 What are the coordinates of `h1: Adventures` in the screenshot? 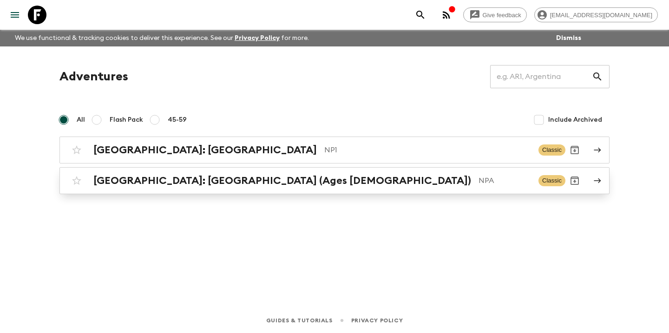 It's located at (94, 77).